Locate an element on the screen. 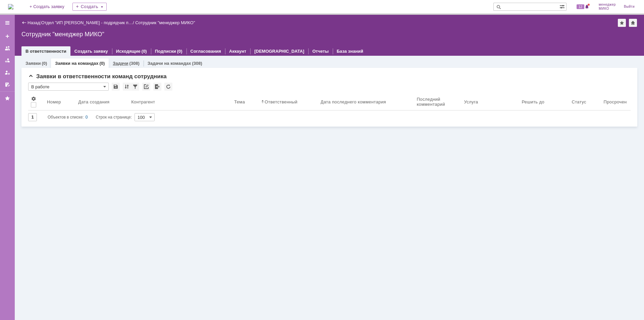 Image resolution: width=644 pixels, height=320 pixels. div: Услуга is located at coordinates (471, 102).